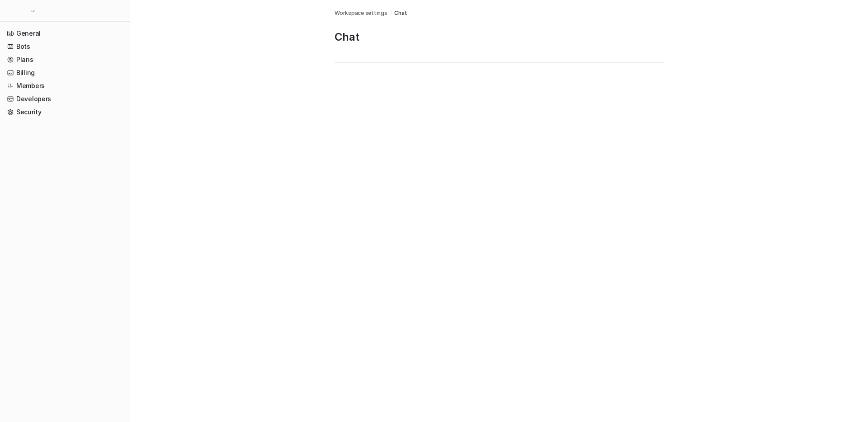  I want to click on a: General, so click(65, 33).